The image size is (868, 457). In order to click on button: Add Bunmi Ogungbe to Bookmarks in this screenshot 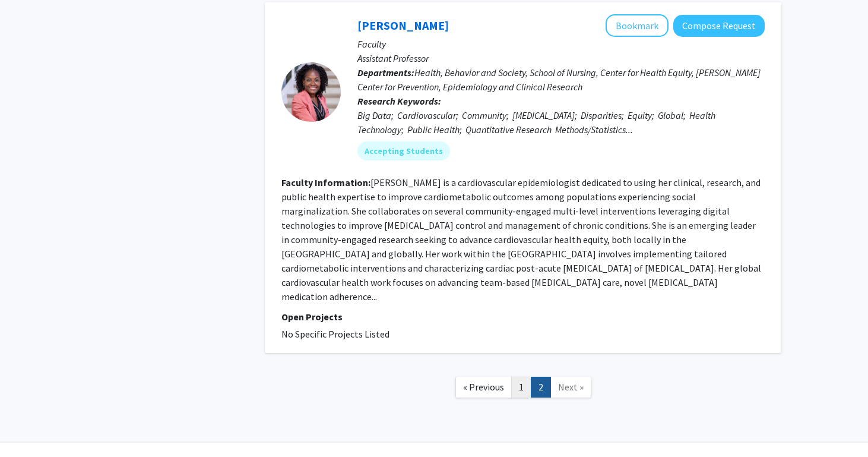, I will do `click(638, 26)`.